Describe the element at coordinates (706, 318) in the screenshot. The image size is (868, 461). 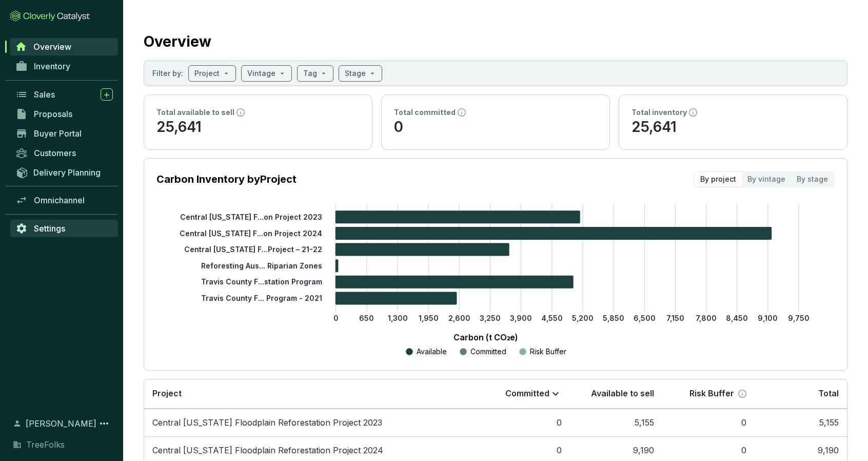
I see `tspan: 7,800` at that location.